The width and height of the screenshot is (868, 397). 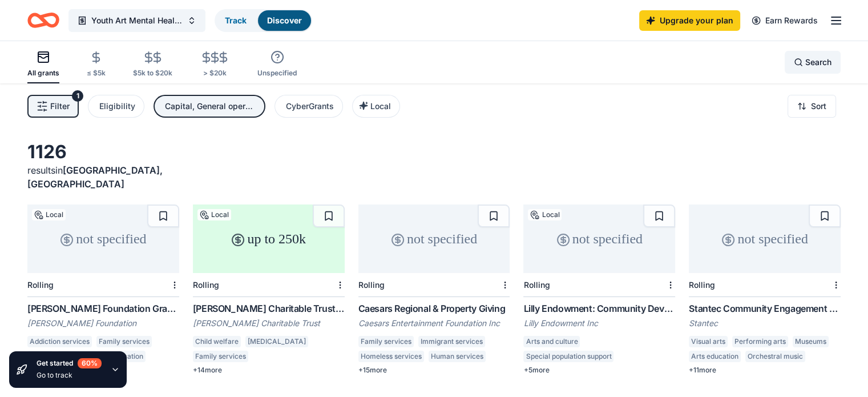 What do you see at coordinates (152, 73) in the screenshot?
I see `div: $5k to $20k` at bounding box center [152, 73].